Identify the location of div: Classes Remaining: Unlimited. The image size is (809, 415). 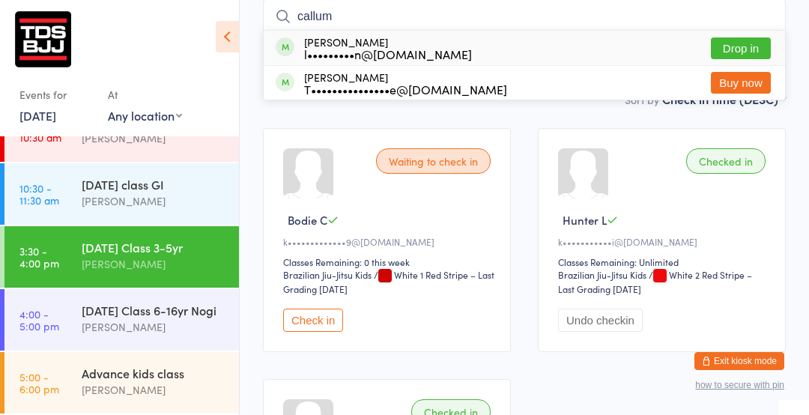
(664, 261).